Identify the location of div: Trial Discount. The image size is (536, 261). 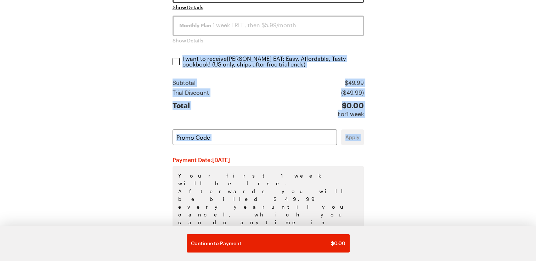
(191, 93).